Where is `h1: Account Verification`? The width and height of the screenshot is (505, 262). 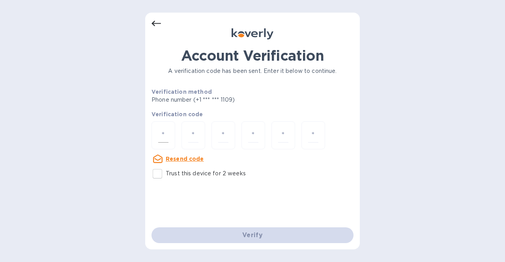
h1: Account Verification is located at coordinates (253, 56).